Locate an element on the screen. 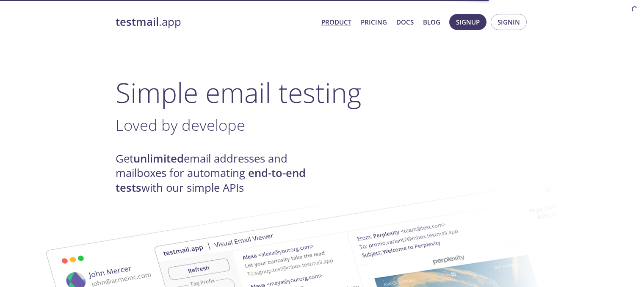 The height and width of the screenshot is (287, 644). span: Loved by develope is located at coordinates (180, 125).